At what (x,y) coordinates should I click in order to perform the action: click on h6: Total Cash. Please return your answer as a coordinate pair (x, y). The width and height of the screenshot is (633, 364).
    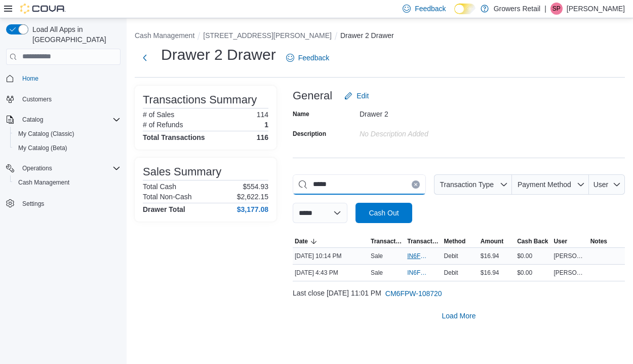
    Looking at the image, I should click on (160, 186).